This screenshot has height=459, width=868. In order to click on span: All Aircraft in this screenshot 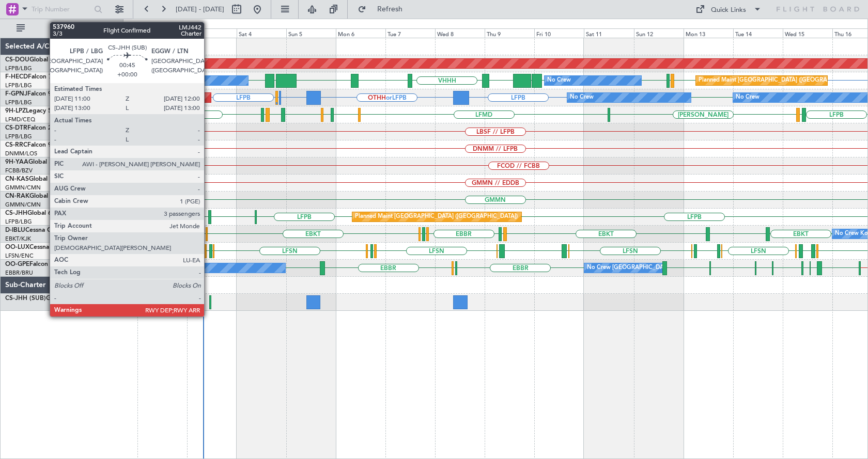, I will do `click(68, 29)`.